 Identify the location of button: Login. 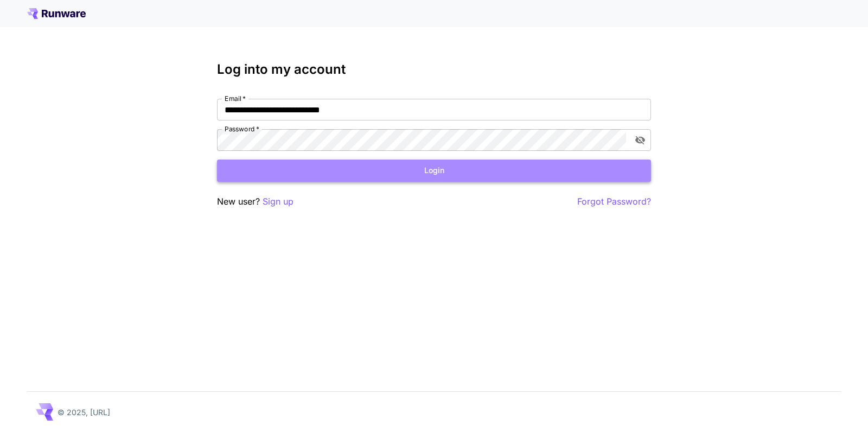
(434, 170).